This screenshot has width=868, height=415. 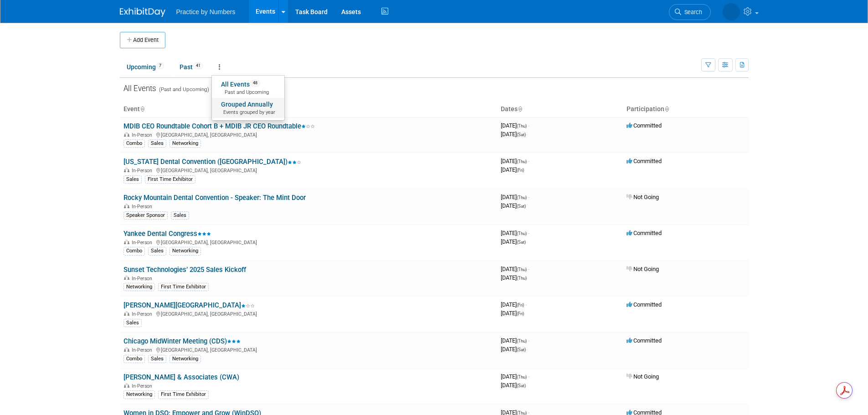 What do you see at coordinates (142, 109) in the screenshot?
I see `a: Sort by Event Name` at bounding box center [142, 109].